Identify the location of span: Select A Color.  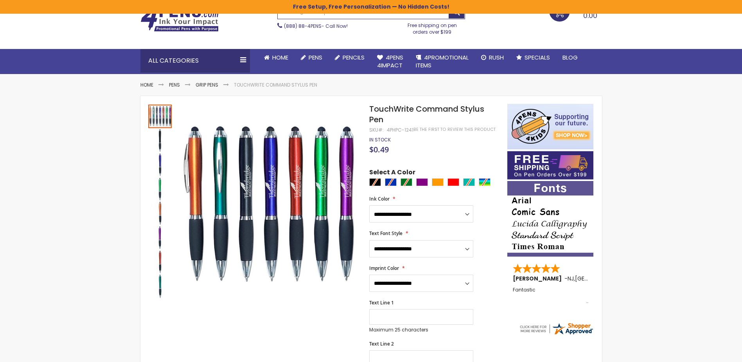
(392, 173).